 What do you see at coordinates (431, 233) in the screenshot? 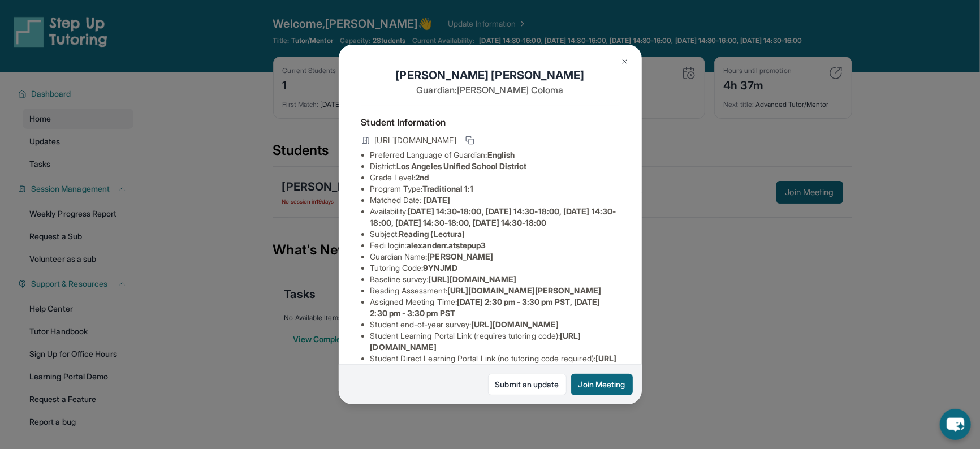
I see `span: Reading (Lectura)` at bounding box center [431, 233].